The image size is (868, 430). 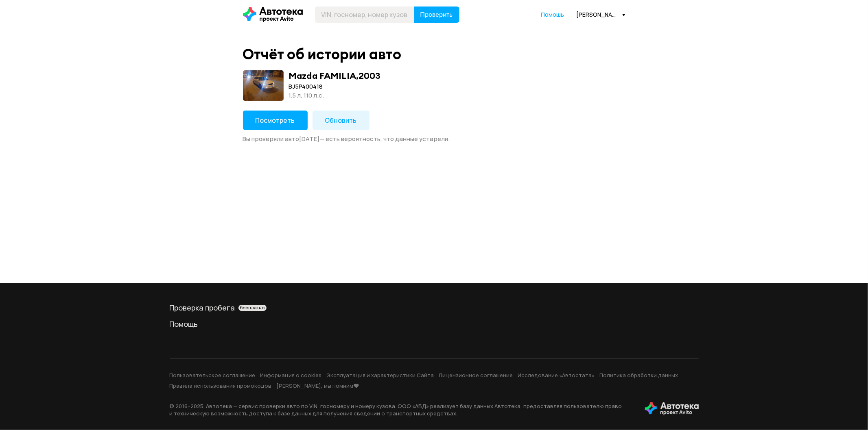 What do you see at coordinates (434, 324) in the screenshot?
I see `p: Помощь` at bounding box center [434, 324].